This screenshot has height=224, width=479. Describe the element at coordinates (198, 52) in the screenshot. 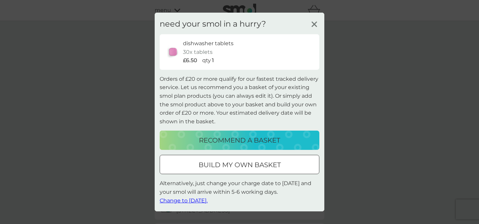

I see `p: 30x tablets` at that location.